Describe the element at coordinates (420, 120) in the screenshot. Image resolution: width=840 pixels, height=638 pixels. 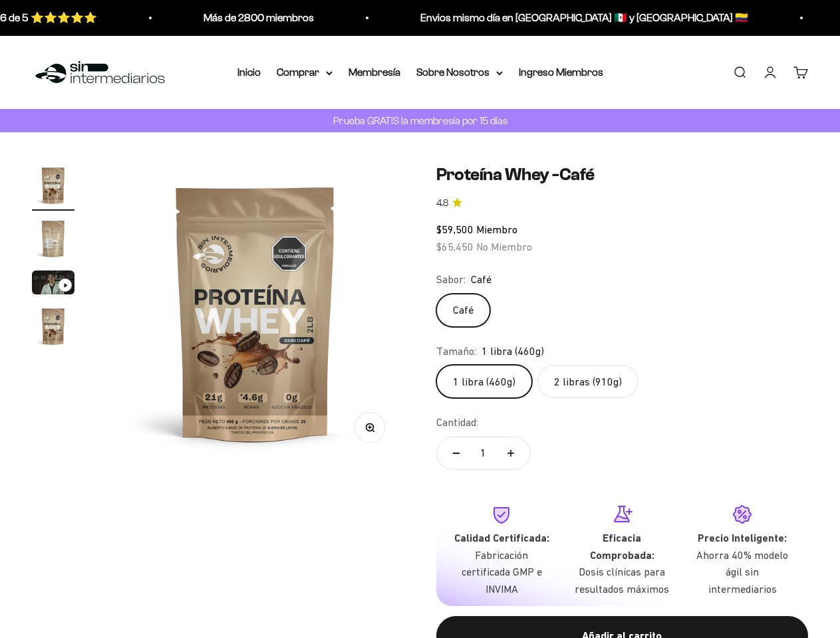
I see `p: Prueba GRATIS la membresía por 15 días` at that location.